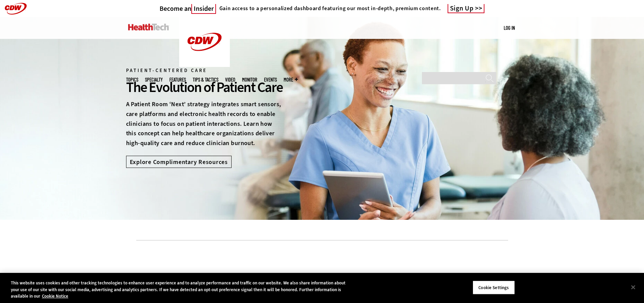 Image resolution: width=644 pixels, height=303 pixels. Describe the element at coordinates (154, 79) in the screenshot. I see `span: Specialty` at that location.